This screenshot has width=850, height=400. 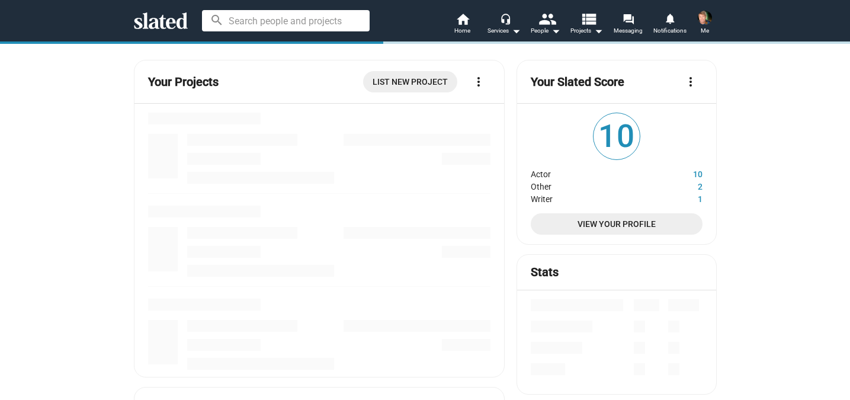 What do you see at coordinates (670, 25) in the screenshot?
I see `a: Notifications` at bounding box center [670, 25].